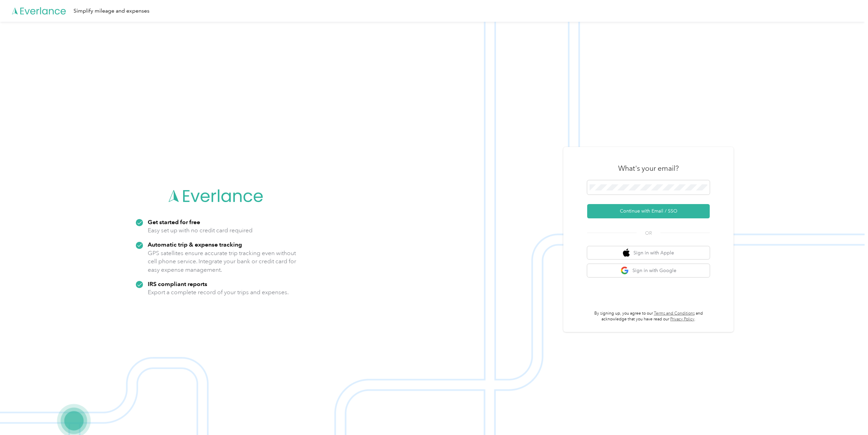 The height and width of the screenshot is (435, 868). I want to click on img: apple logo, so click(626, 253).